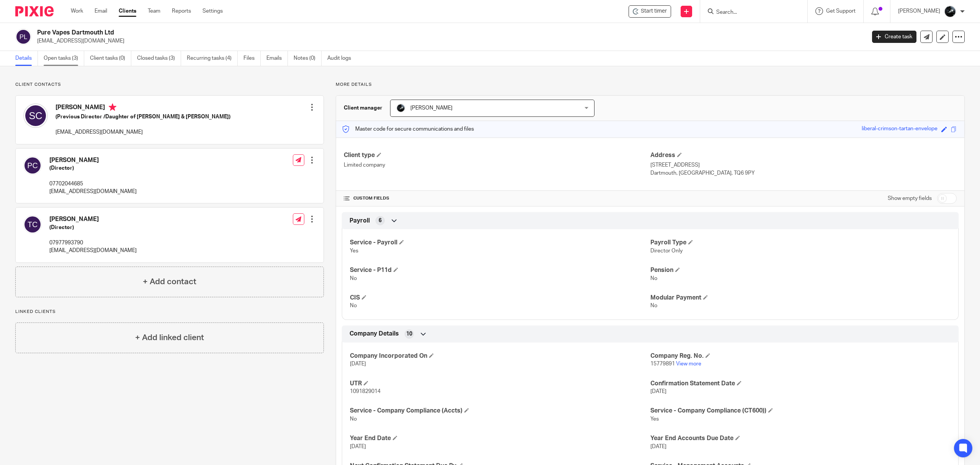 The width and height of the screenshot is (980, 465). Describe the element at coordinates (64, 58) in the screenshot. I see `a: Open tasks (3)` at that location.